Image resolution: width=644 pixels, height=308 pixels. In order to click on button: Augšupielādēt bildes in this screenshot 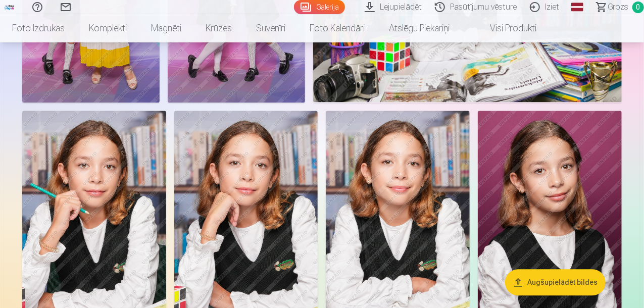, I will do `click(555, 283)`.